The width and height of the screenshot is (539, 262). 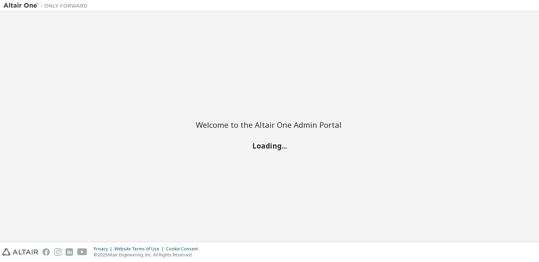 What do you see at coordinates (58, 252) in the screenshot?
I see `img: instagram.svg` at bounding box center [58, 252].